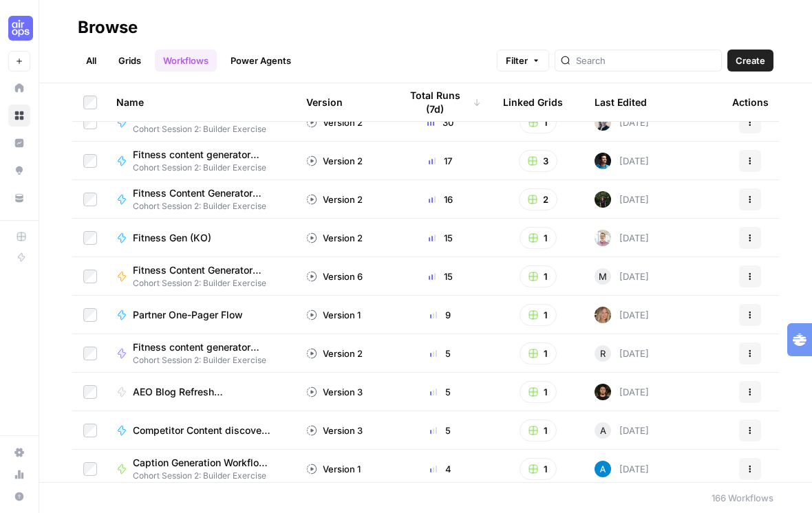 The image size is (812, 513). Describe the element at coordinates (19, 28) in the screenshot. I see `button: Workspace: September Cohort` at that location.